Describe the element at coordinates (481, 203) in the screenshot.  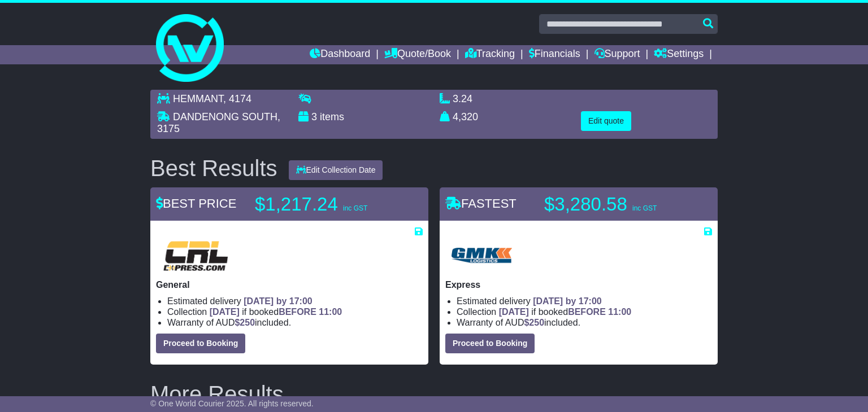
I see `span: FASTEST` at that location.